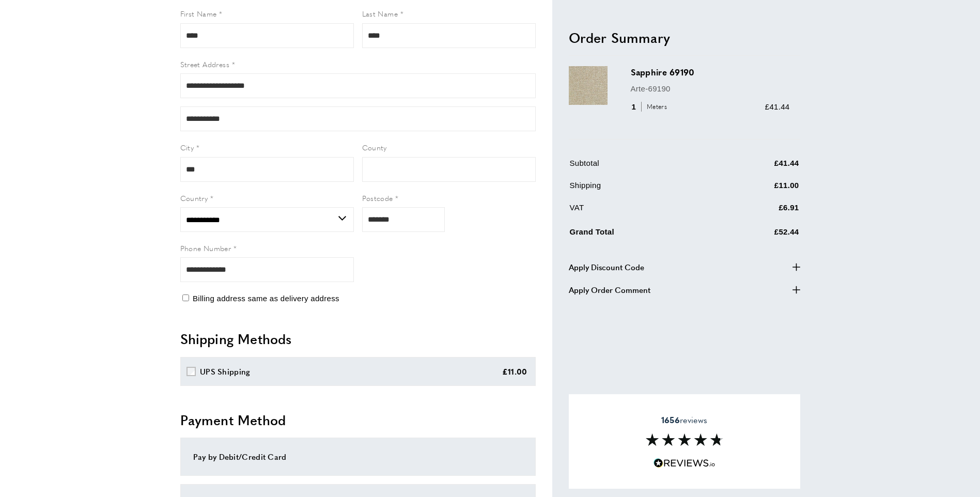 Image resolution: width=980 pixels, height=497 pixels. Describe the element at coordinates (225, 371) in the screenshot. I see `div: UPS Shipping` at that location.